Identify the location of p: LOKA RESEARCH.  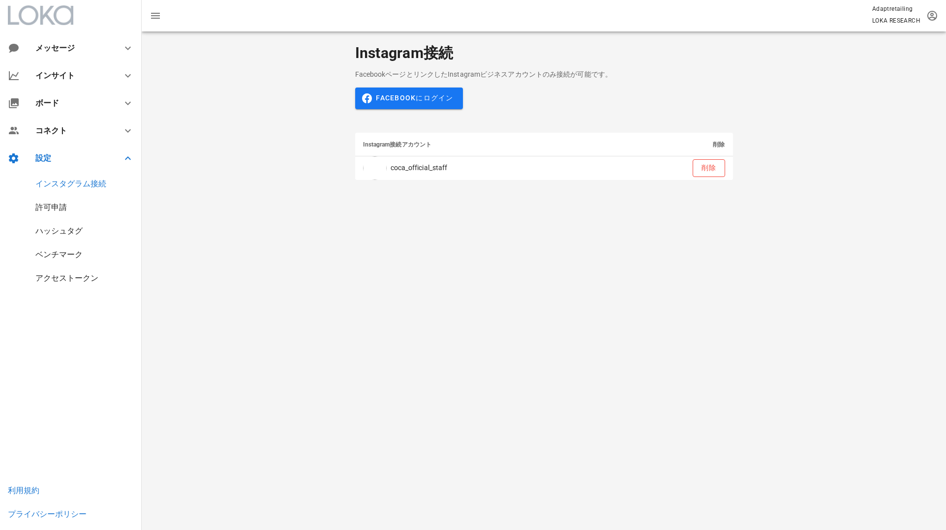
(896, 21).